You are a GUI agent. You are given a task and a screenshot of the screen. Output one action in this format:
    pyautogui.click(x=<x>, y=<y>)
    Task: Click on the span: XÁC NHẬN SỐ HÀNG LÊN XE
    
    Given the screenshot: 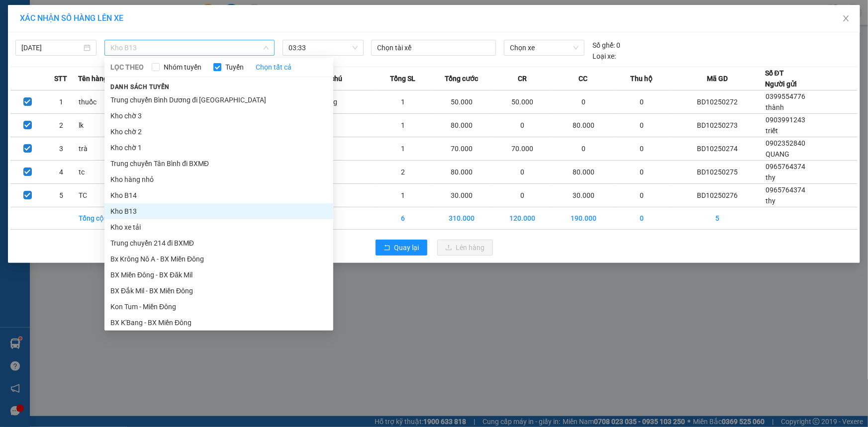 What is the action you would take?
    pyautogui.click(x=72, y=18)
    